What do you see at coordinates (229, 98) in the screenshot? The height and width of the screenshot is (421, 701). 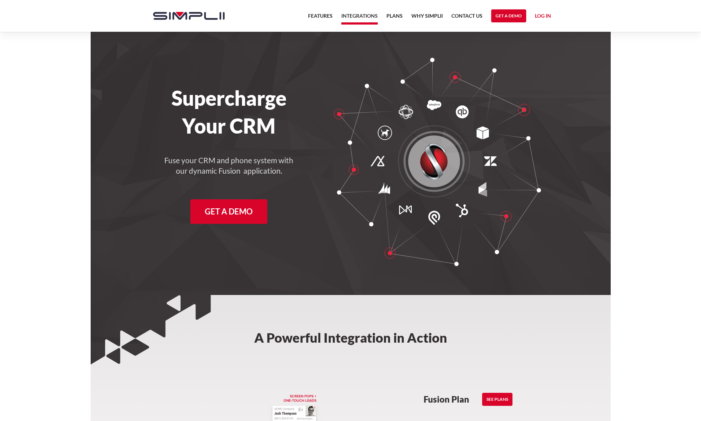 I see `h1: Supercharge` at bounding box center [229, 98].